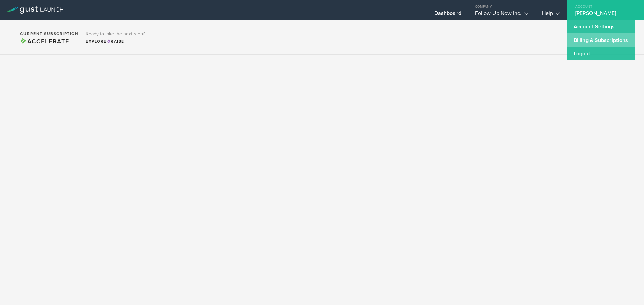 The image size is (644, 305). What do you see at coordinates (115, 37) in the screenshot?
I see `div: Ready to take the next step?ExploreRaise` at bounding box center [115, 37].